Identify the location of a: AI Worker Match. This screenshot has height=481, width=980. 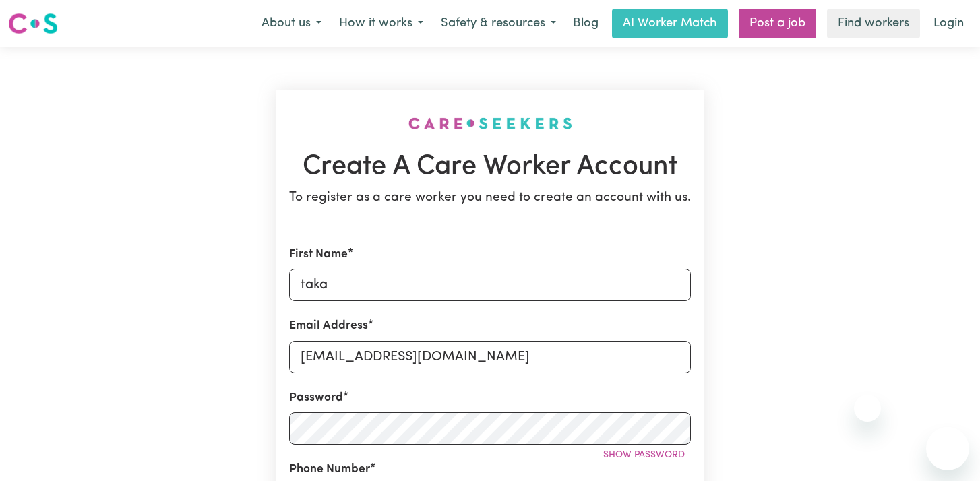
(670, 23).